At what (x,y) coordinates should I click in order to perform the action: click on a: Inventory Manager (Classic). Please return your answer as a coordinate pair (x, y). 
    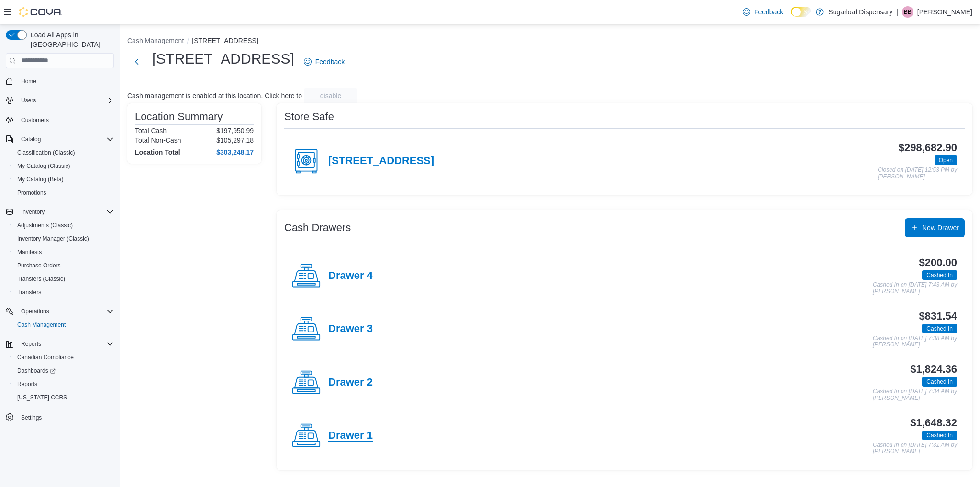
    Looking at the image, I should click on (54, 239).